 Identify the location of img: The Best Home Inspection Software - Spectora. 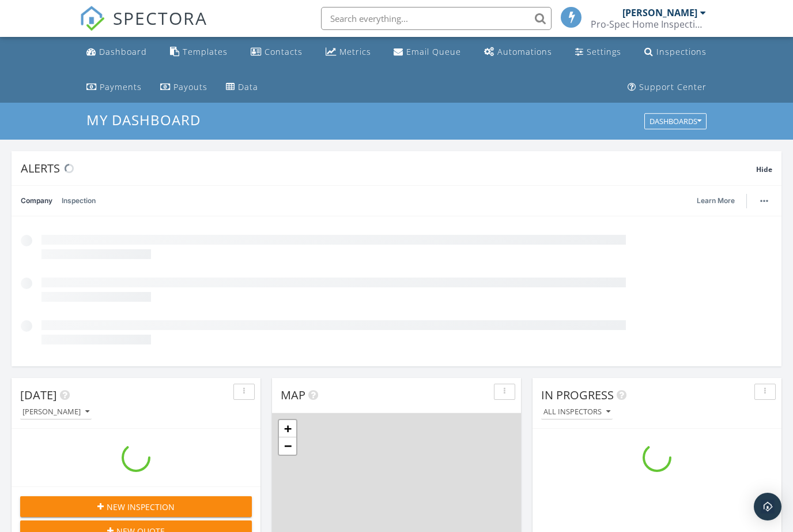
(92, 18).